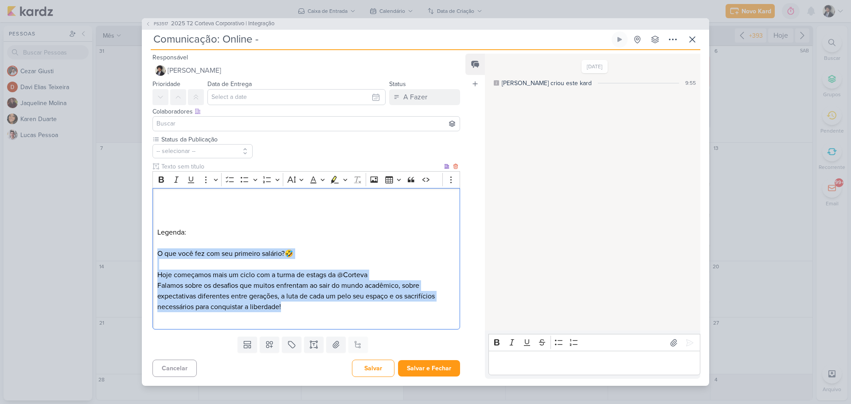  What do you see at coordinates (203, 151) in the screenshot?
I see `button: -- selecionar --` at bounding box center [203, 151].